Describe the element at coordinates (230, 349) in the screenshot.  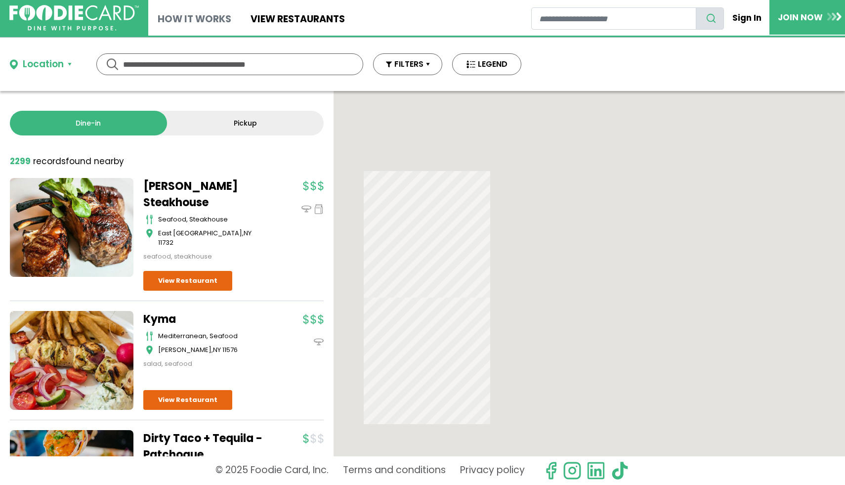
I see `span: 11576` at that location.